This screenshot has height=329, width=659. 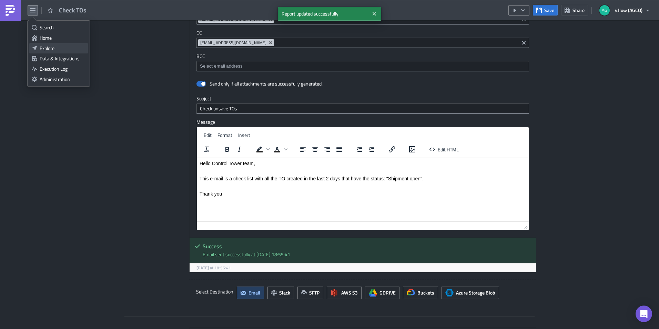 I want to click on button: GDRIVE, so click(x=382, y=293).